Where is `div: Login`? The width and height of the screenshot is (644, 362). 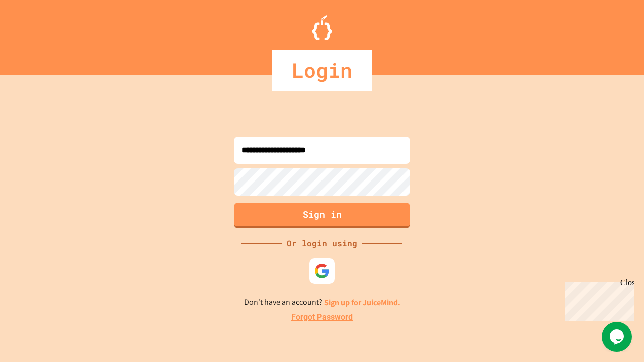
div: Login is located at coordinates (322, 71).